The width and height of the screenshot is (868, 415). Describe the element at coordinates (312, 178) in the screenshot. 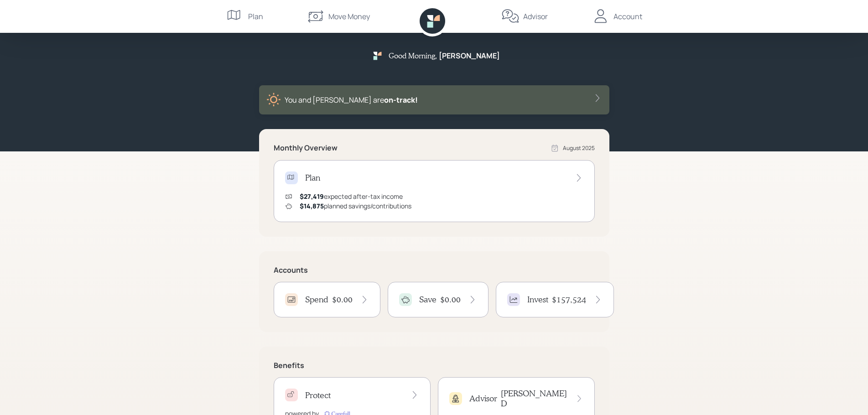

I see `h4: Plan` at that location.